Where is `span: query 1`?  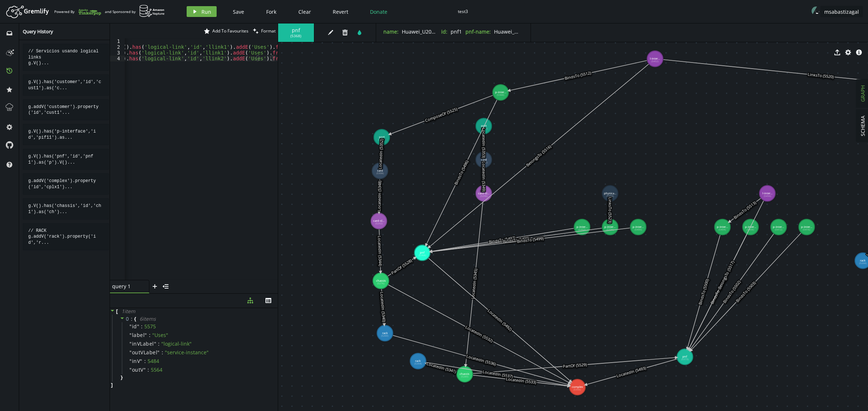
span: query 1 is located at coordinates (126, 287).